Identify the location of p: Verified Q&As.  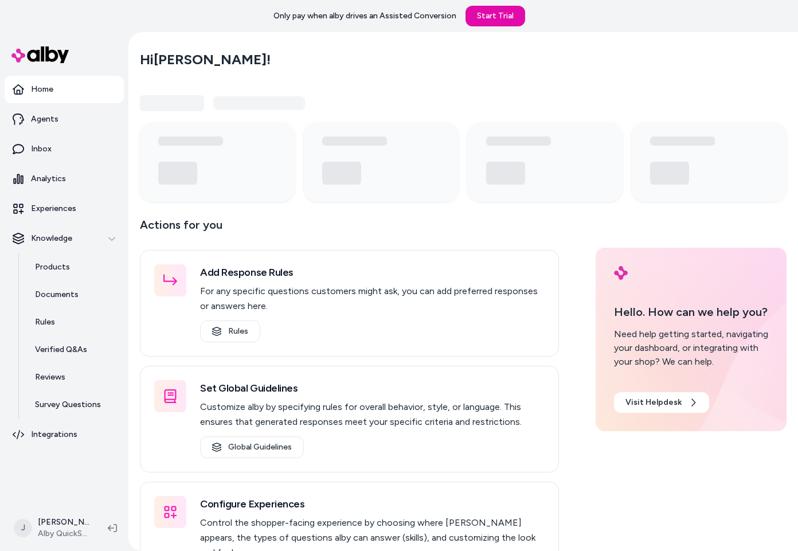
(61, 350).